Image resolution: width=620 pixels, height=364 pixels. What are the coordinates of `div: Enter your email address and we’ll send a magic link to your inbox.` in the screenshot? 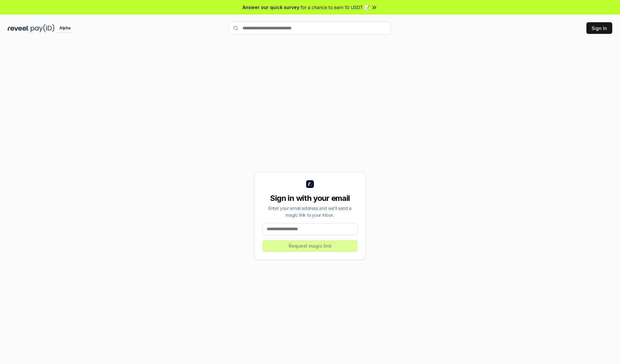 It's located at (310, 211).